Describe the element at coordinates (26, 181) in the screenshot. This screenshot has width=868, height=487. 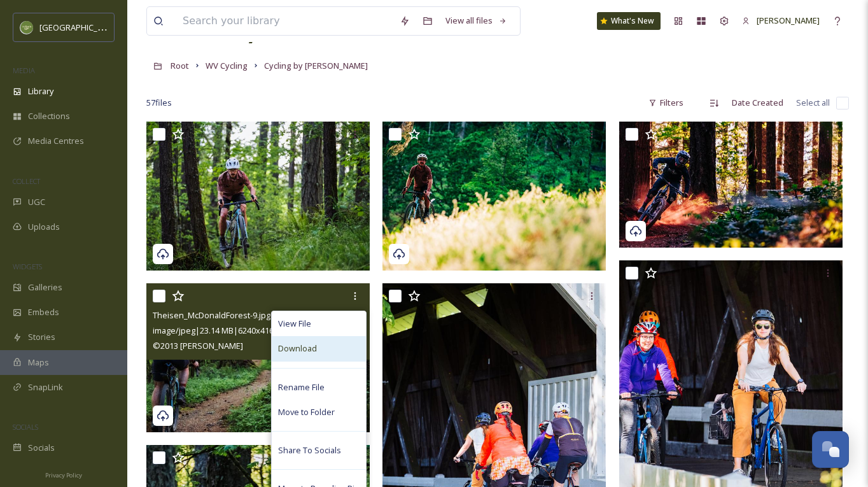
I see `span: COLLECT` at that location.